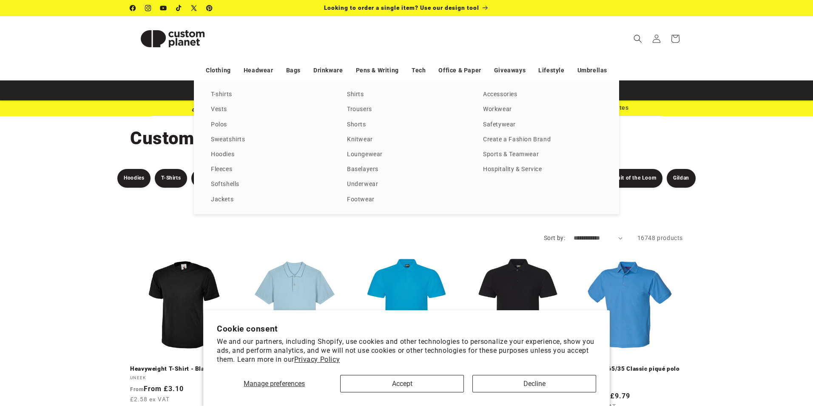 Image resolution: width=813 pixels, height=406 pixels. What do you see at coordinates (328, 70) in the screenshot?
I see `a: Drinkware` at bounding box center [328, 70].